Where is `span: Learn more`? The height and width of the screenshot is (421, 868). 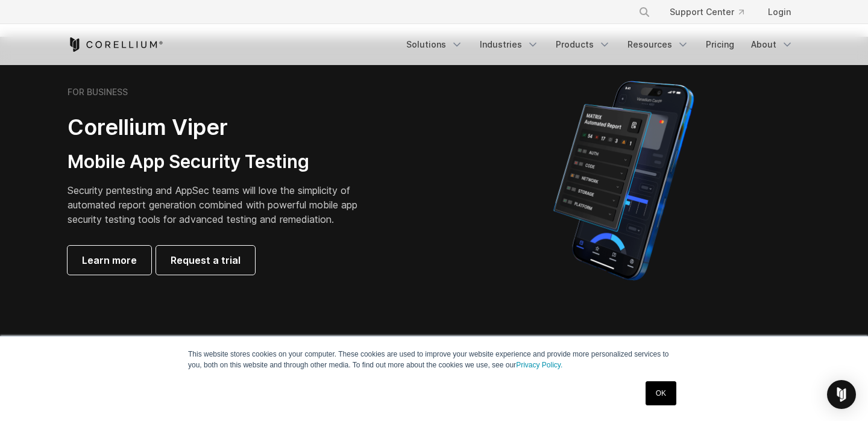 span: Learn more is located at coordinates (109, 260).